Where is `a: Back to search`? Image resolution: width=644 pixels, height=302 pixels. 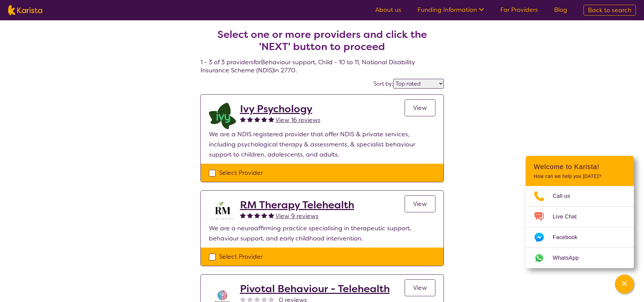
a: Back to search is located at coordinates (610, 10).